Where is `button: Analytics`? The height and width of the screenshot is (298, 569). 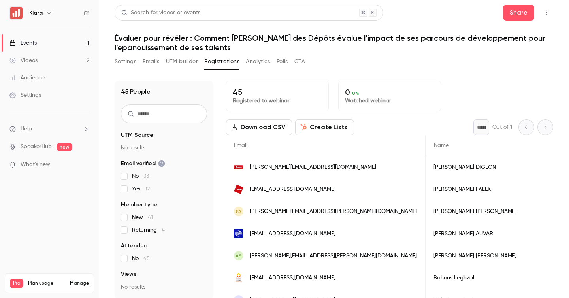
button: Analytics is located at coordinates (258, 62).